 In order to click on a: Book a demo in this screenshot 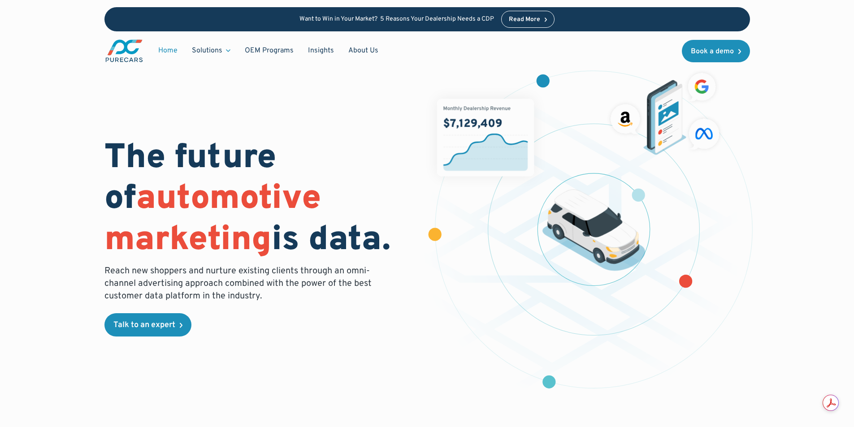, I will do `click(716, 51)`.